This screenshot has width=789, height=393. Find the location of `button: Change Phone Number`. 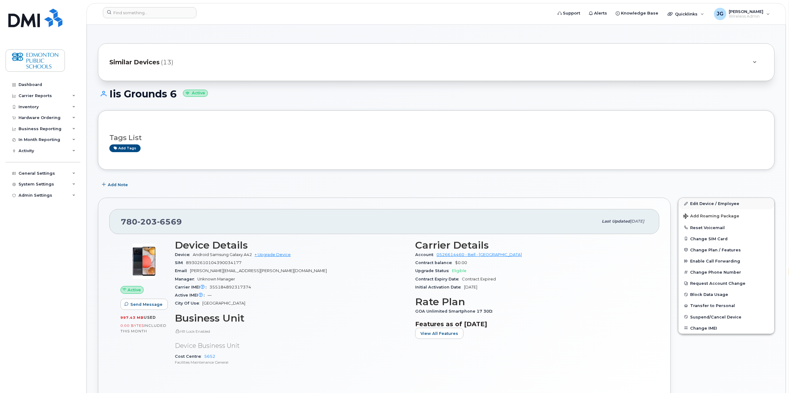

button: Change Phone Number is located at coordinates (726, 272).